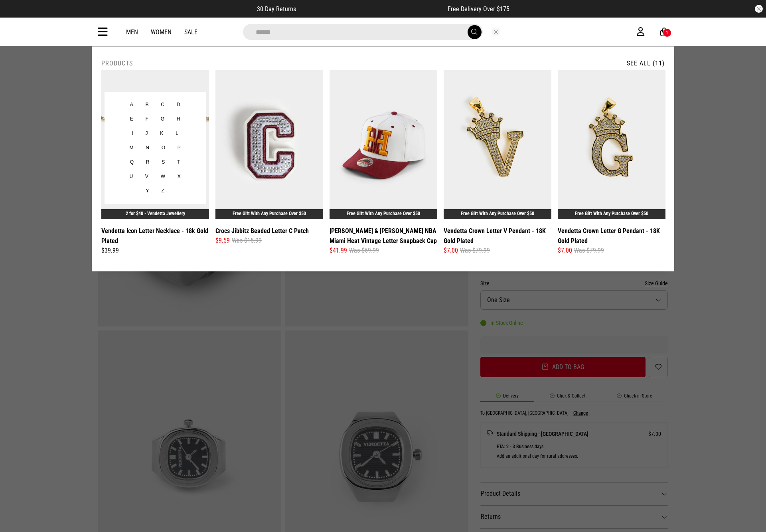  What do you see at coordinates (147, 105) in the screenshot?
I see `button: B` at bounding box center [147, 105].